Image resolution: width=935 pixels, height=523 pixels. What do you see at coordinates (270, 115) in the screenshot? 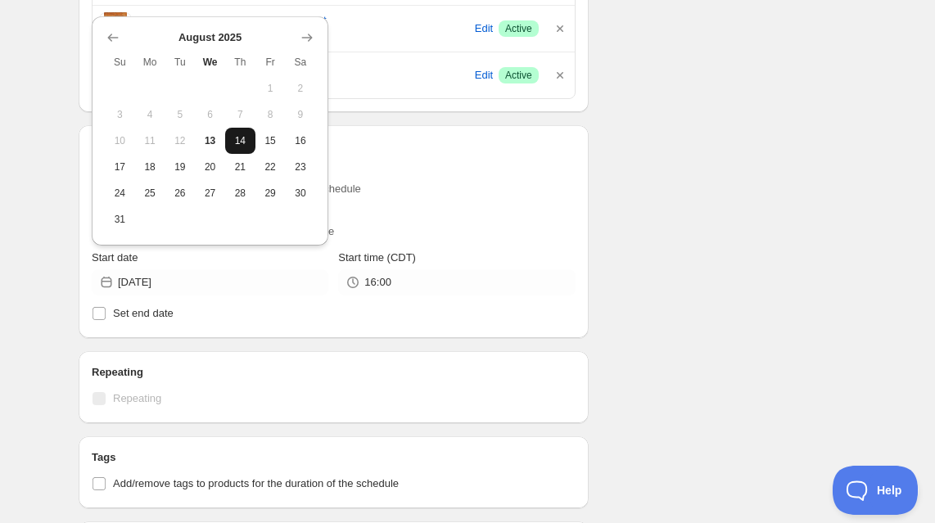
I see `button: Friday August 8 2025` at bounding box center [270, 115].